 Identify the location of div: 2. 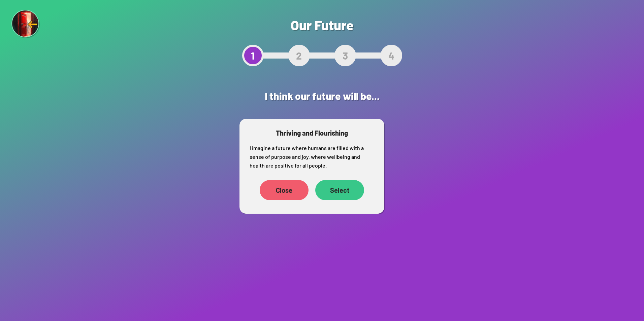
(299, 56).